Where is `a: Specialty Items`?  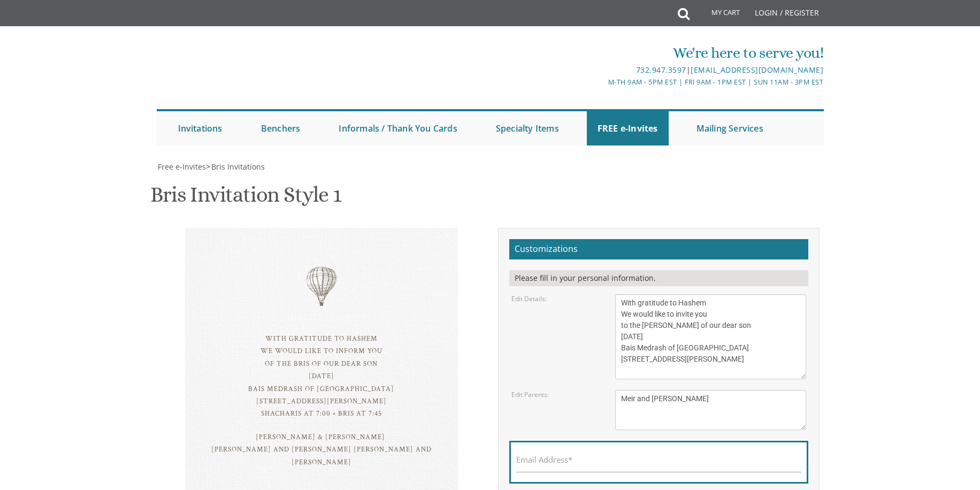
a: Specialty Items is located at coordinates (527, 128).